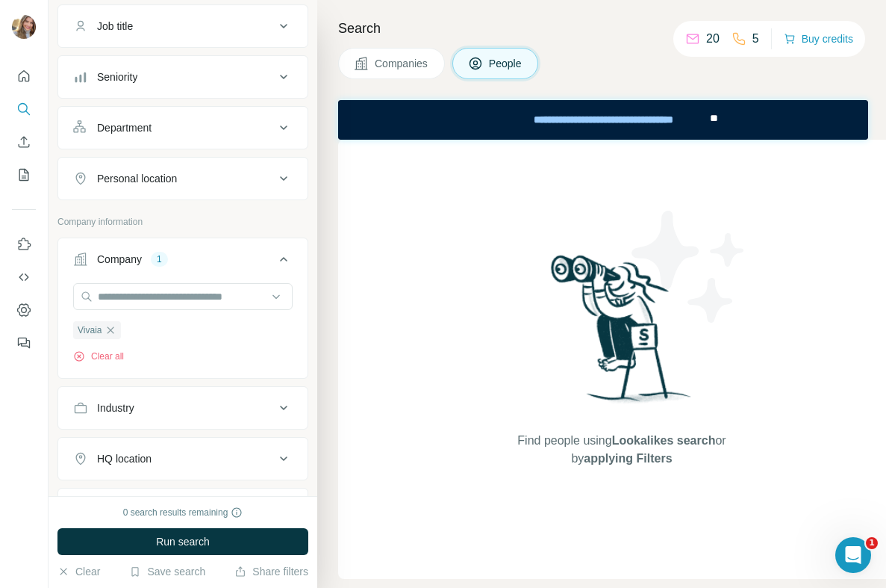  What do you see at coordinates (137, 178) in the screenshot?
I see `div: Personal location` at bounding box center [137, 178].